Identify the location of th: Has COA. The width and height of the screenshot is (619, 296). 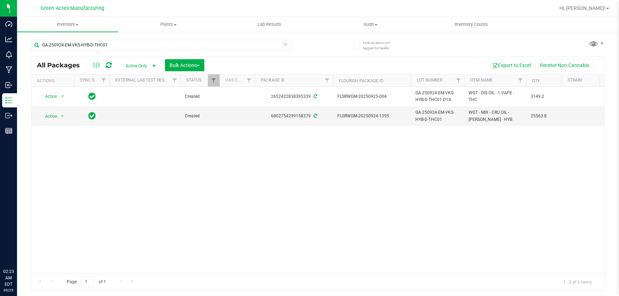
(237, 80).